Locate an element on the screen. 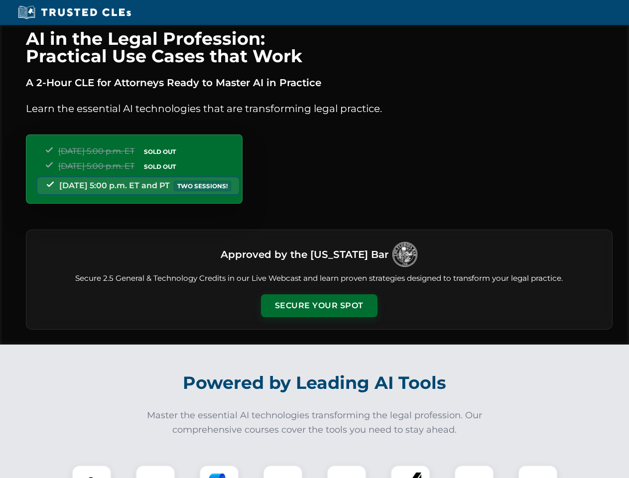  h2: Powered by Leading AI Tools is located at coordinates (315, 383).